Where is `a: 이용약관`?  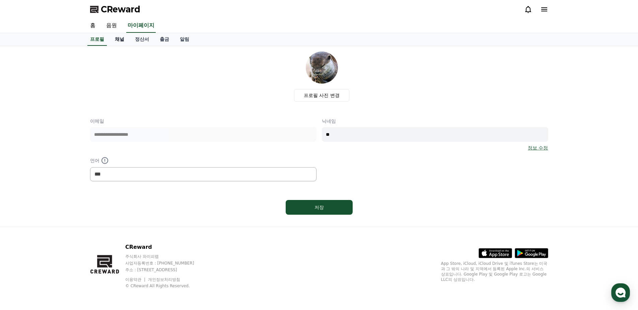
a: 이용약관 is located at coordinates (136, 280).